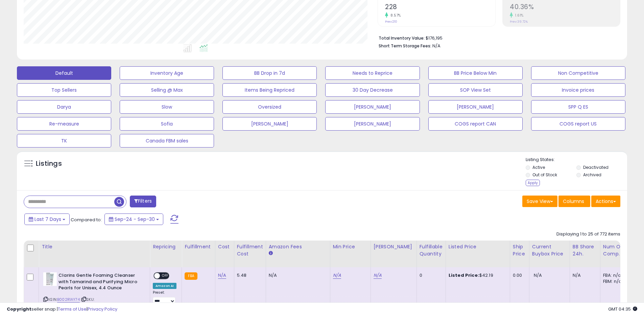 This screenshot has height=316, width=644. I want to click on button: Items Being Repriced, so click(270, 90).